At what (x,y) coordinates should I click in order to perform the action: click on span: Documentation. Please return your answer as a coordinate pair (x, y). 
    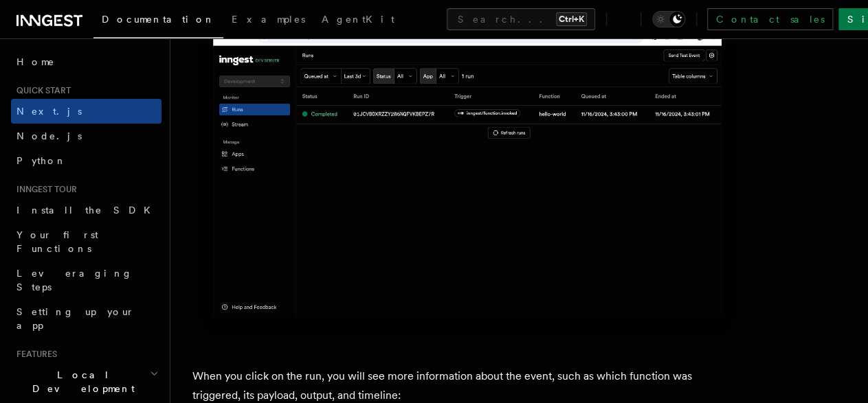
    Looking at the image, I should click on (158, 19).